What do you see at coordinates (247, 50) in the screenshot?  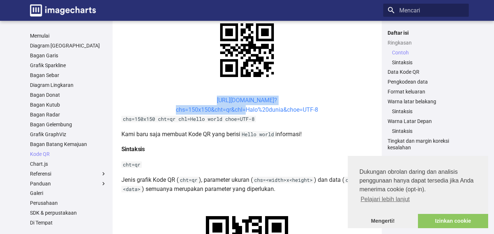 I see `img: bagan` at bounding box center [247, 50].